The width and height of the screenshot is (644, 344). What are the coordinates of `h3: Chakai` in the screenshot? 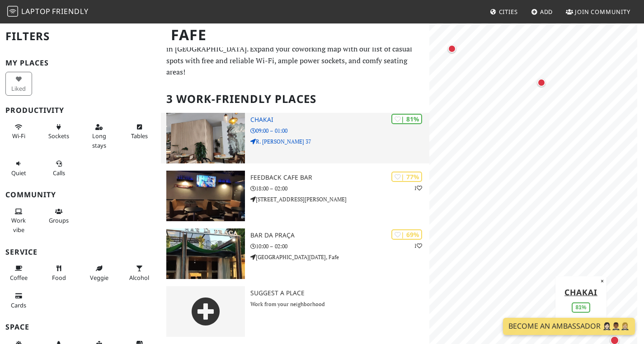 It's located at (340, 120).